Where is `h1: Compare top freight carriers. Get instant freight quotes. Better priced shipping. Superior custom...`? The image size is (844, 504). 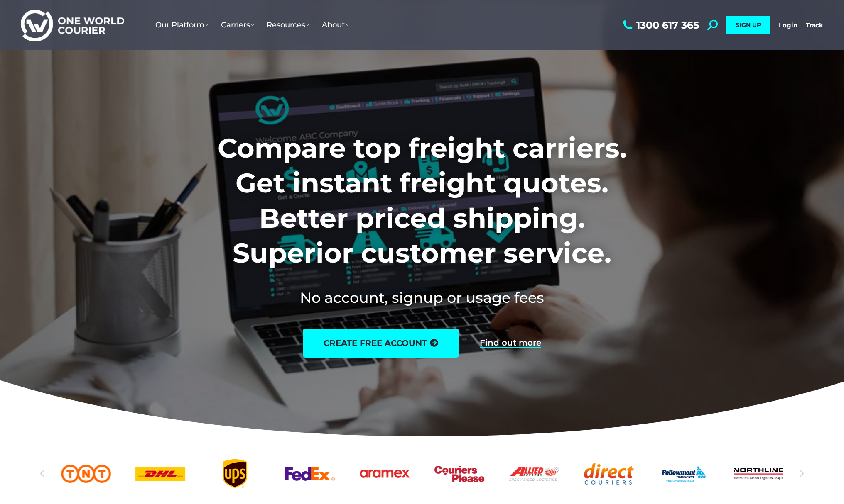 h1: Compare top freight carriers. Get instant freight quotes. Better priced shipping. Superior custom... is located at coordinates (422, 201).